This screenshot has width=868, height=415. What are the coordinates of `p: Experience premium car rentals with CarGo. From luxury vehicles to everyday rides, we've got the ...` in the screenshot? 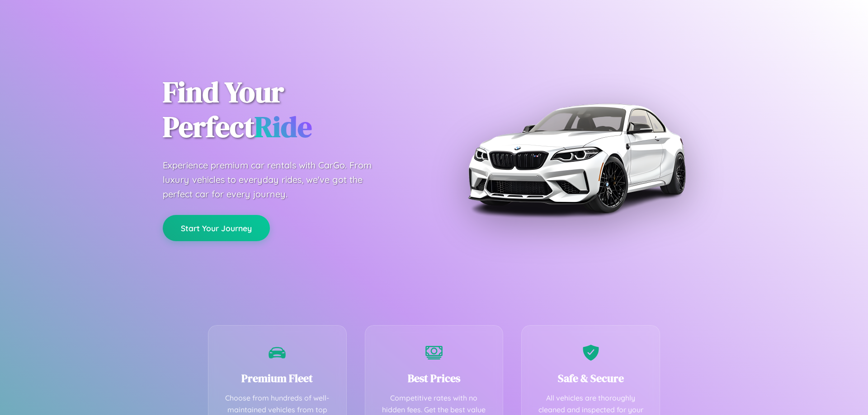 It's located at (276, 180).